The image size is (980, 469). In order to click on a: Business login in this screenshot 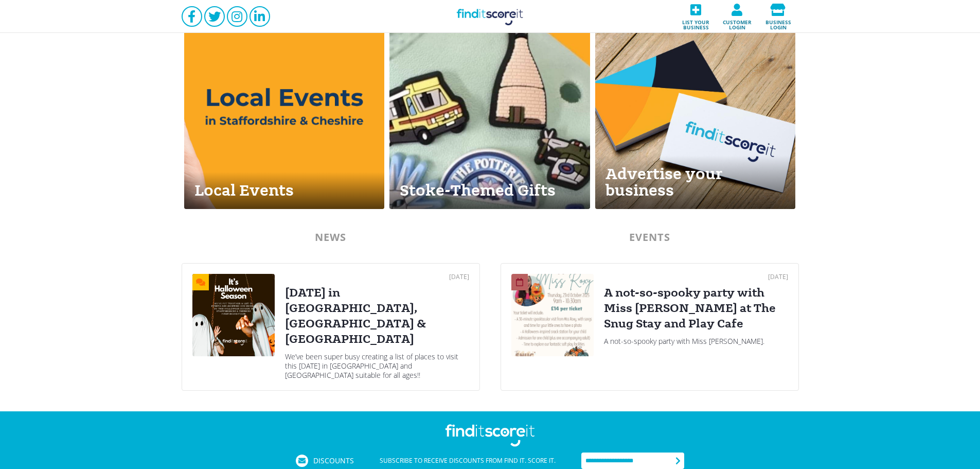, I will do `click(779, 17)`.